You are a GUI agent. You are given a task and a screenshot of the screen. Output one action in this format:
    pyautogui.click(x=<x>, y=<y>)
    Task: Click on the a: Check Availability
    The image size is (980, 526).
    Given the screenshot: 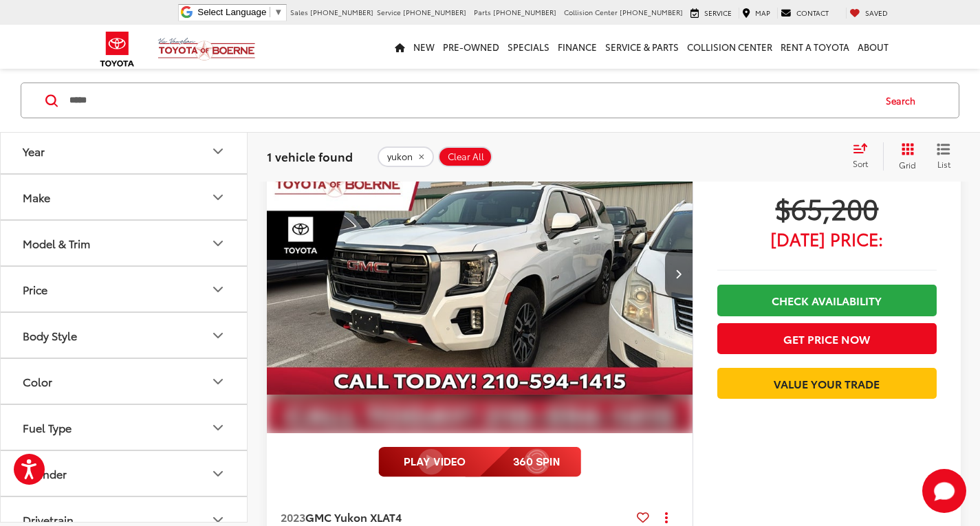 What is the action you would take?
    pyautogui.click(x=827, y=300)
    